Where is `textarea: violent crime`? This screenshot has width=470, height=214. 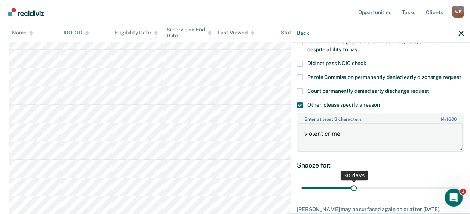 textarea: violent crime is located at coordinates (380, 137).